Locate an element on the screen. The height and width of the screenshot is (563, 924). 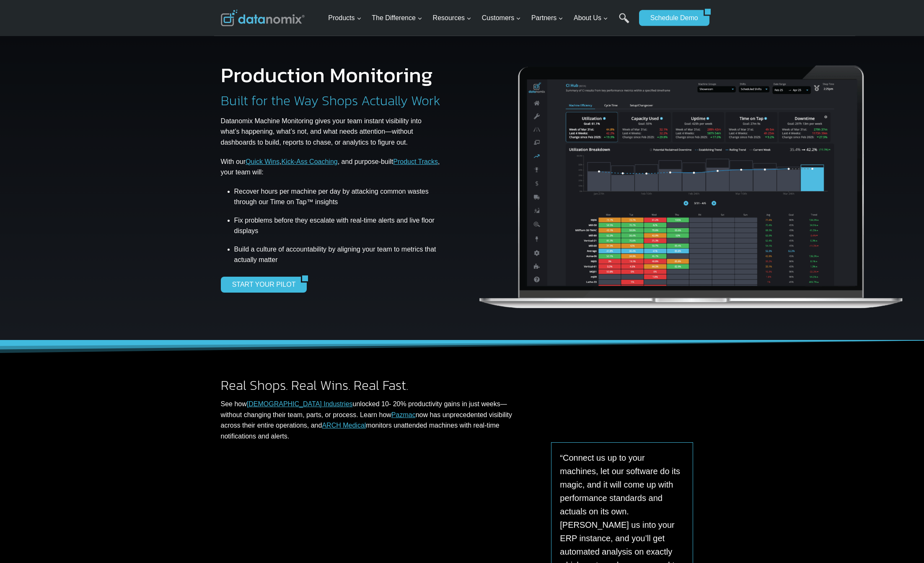
a: Privacy Policy is located at coordinates (128, 190).